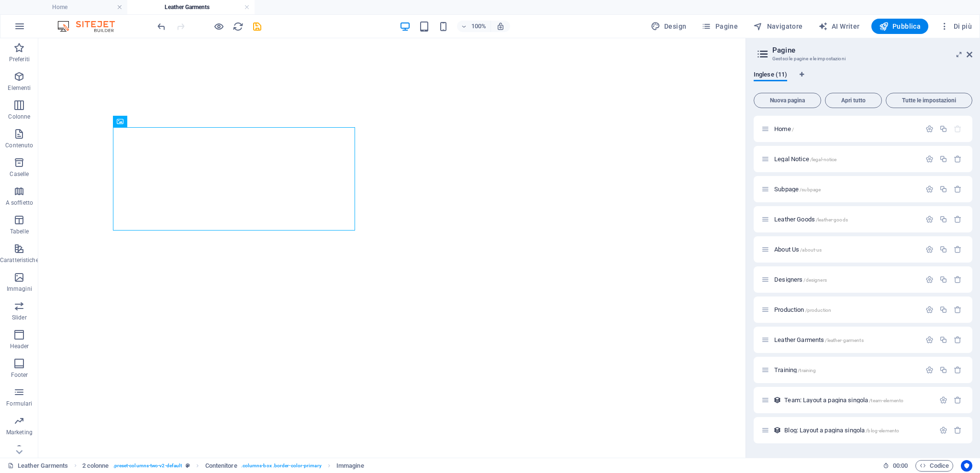 The height and width of the screenshot is (473, 980). What do you see at coordinates (148, 466) in the screenshot?
I see `span: . preset-columns-two-v2-default` at bounding box center [148, 466].